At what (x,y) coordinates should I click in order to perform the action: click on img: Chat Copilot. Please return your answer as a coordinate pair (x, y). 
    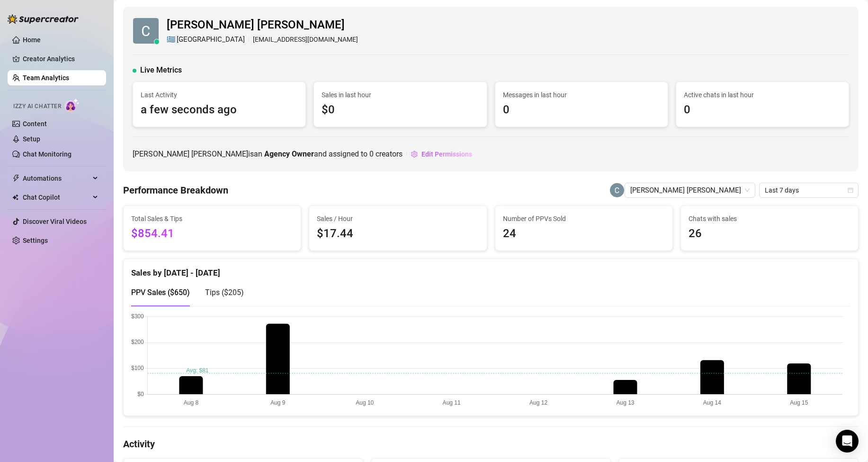
    Looking at the image, I should click on (16, 197).